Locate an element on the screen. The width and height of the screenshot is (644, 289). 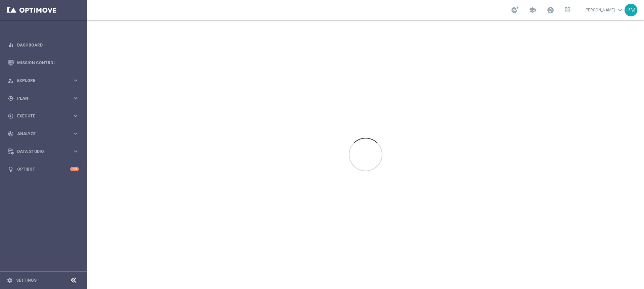
a: Settings is located at coordinates (26, 280).